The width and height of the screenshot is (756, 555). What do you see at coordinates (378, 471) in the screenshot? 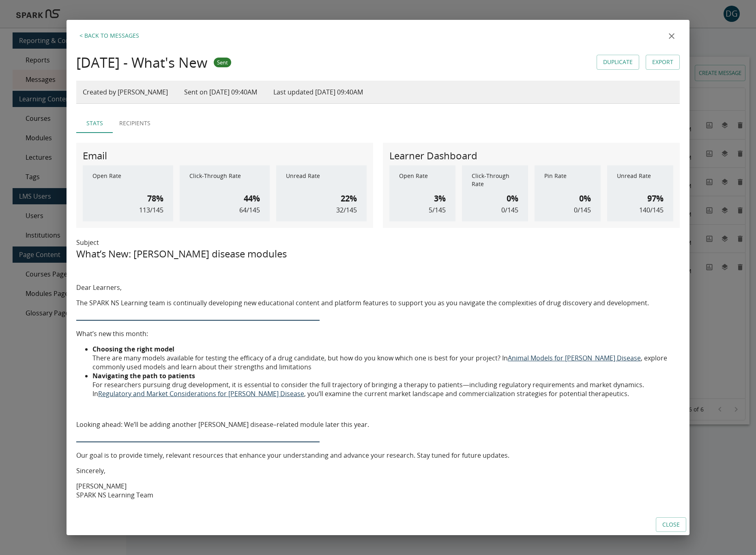
I see `p: Sincerely,` at bounding box center [378, 471].